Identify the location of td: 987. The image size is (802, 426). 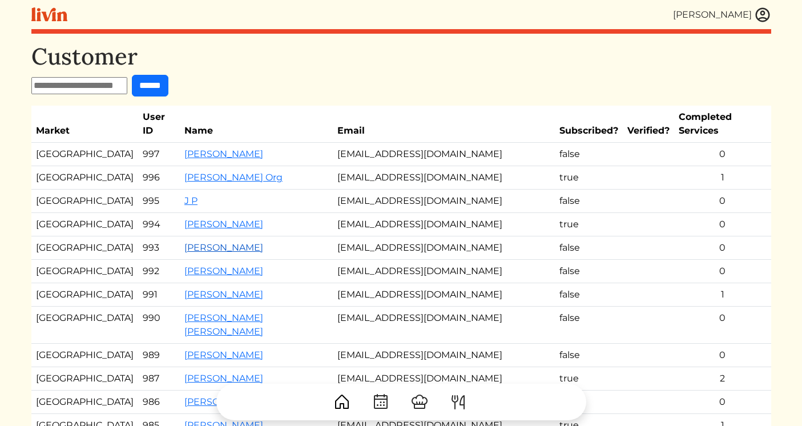
(159, 378).